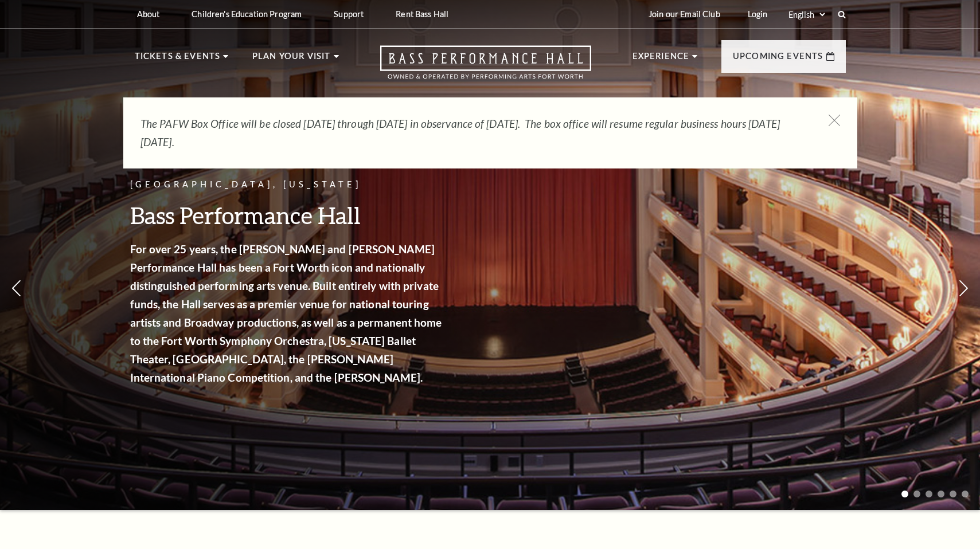 The width and height of the screenshot is (980, 549). Describe the element at coordinates (291, 60) in the screenshot. I see `p: Plan Your Visit` at that location.